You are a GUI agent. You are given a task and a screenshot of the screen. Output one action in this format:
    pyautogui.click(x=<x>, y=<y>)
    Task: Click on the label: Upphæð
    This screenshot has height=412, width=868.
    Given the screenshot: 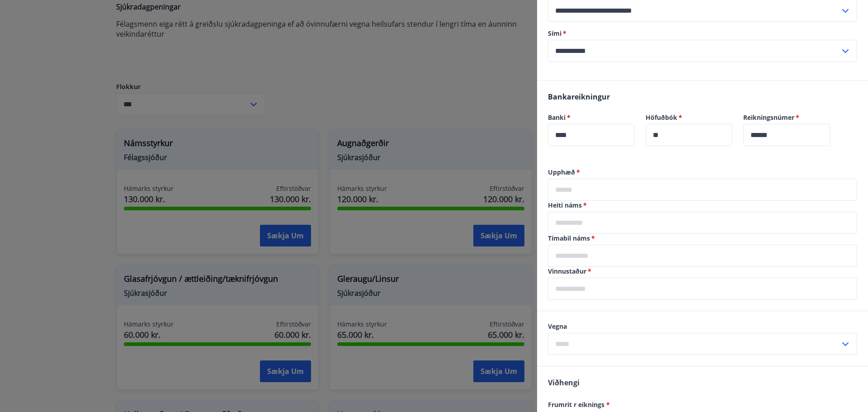 What is the action you would take?
    pyautogui.click(x=702, y=172)
    